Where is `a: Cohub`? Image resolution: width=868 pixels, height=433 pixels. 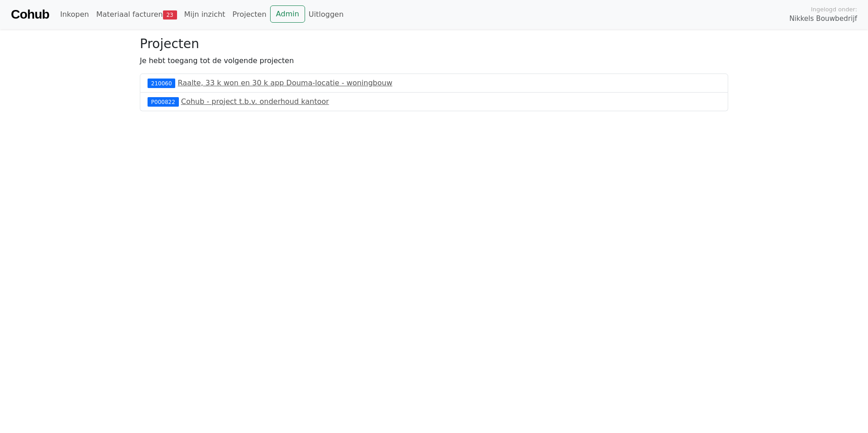
a: Cohub is located at coordinates (30, 15).